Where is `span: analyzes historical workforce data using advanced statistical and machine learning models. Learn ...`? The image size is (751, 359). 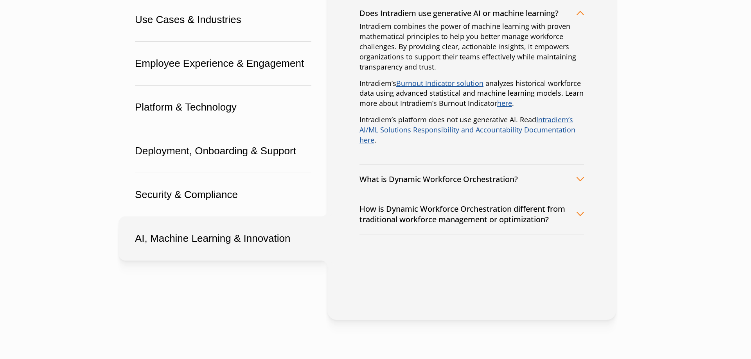
span: analyzes historical workforce data using advanced statistical and machine learning models. Learn ... is located at coordinates (471, 93).